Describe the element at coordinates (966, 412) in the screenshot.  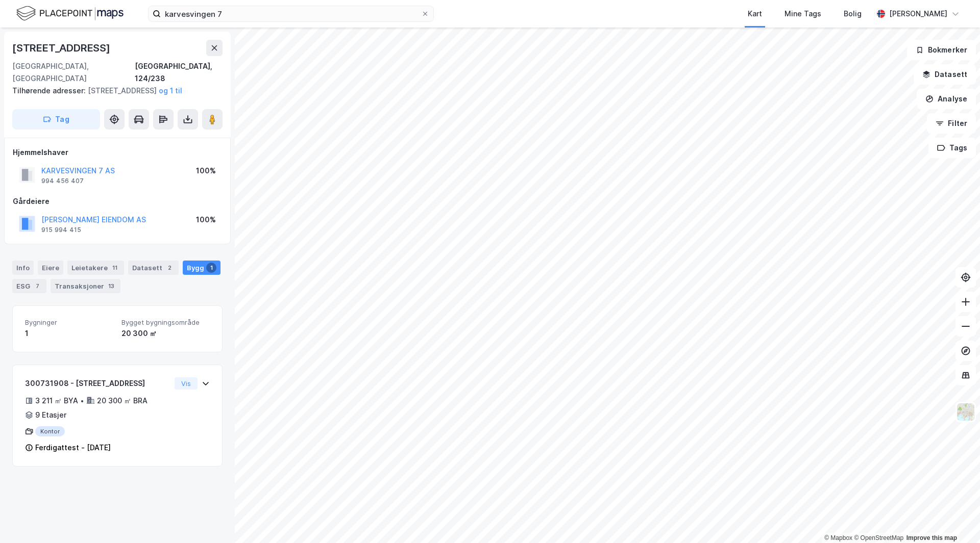
I see `img: Z` at that location.